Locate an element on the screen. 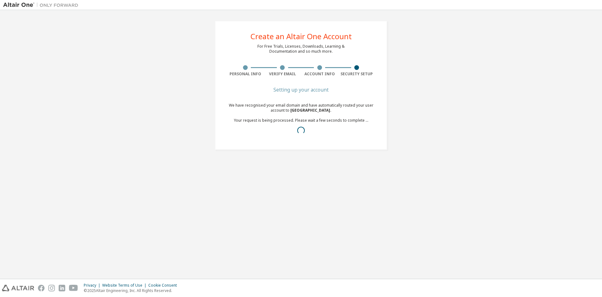  div: Setting up your account is located at coordinates (301, 90).